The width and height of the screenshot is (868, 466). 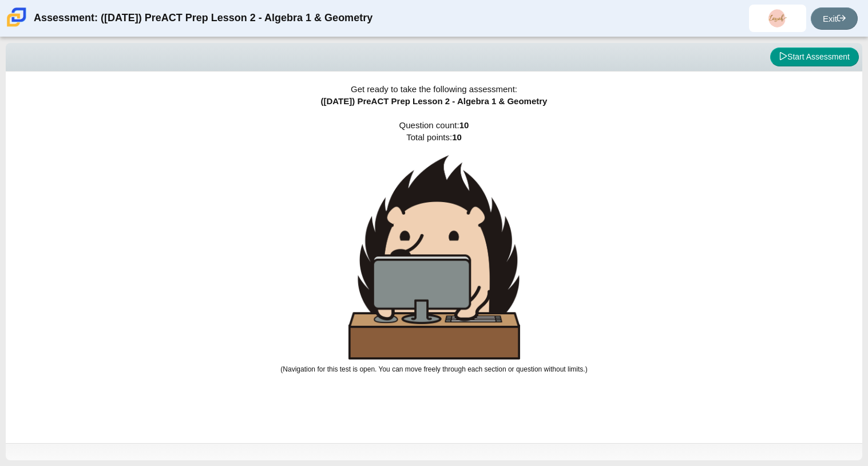 I want to click on span: Question count: Total points:, so click(x=433, y=247).